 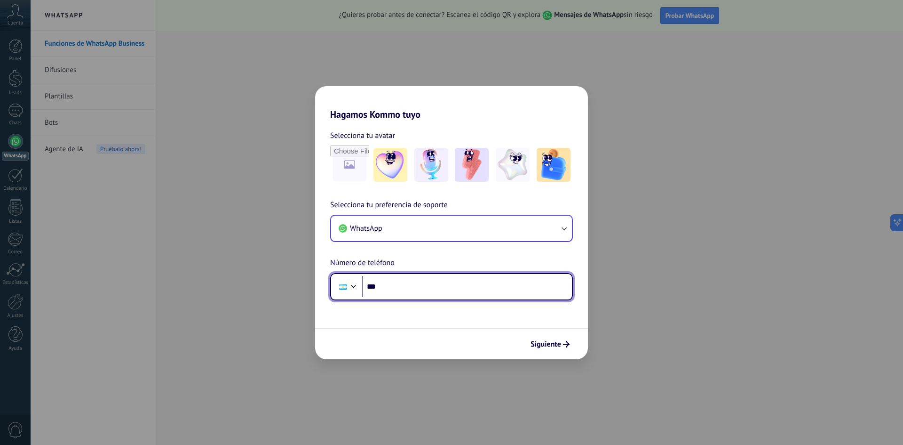 What do you see at coordinates (452, 103) in the screenshot?
I see `h2: Hagamos Kommo tuyo` at bounding box center [452, 103].